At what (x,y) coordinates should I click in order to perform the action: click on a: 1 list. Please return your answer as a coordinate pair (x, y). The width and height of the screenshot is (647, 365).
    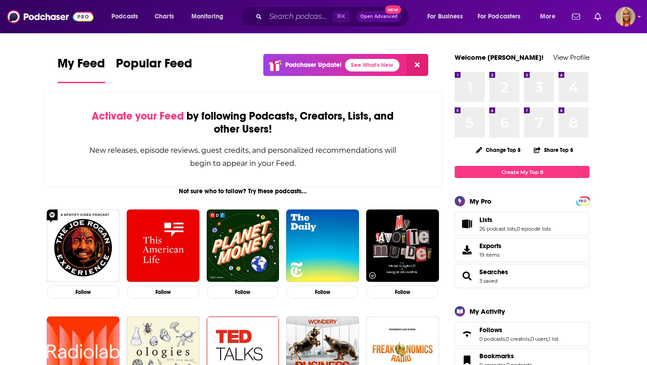
    Looking at the image, I should click on (554, 339).